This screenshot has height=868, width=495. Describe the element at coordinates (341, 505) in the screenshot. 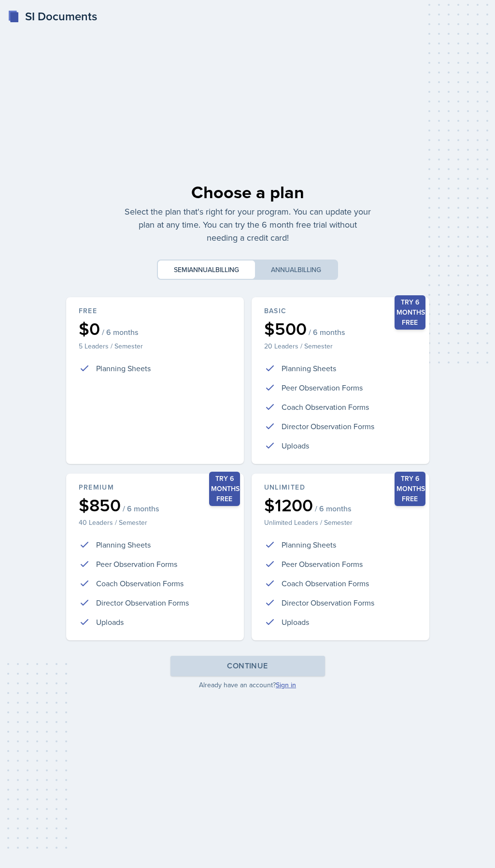

I see `div: $1200` at that location.